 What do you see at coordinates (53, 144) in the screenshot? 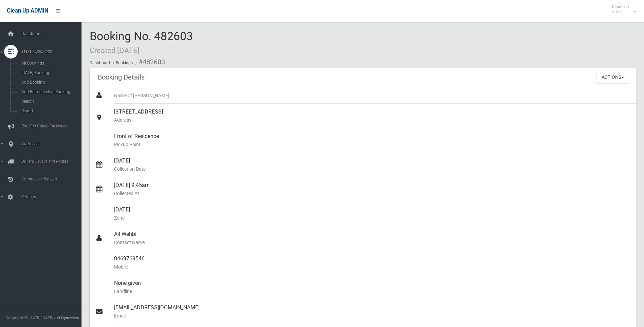
I see `span: Addresses` at bounding box center [53, 144].